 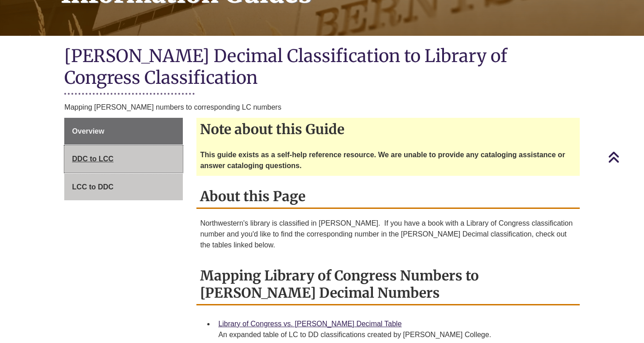 I want to click on h2: About this Page, so click(x=388, y=197).